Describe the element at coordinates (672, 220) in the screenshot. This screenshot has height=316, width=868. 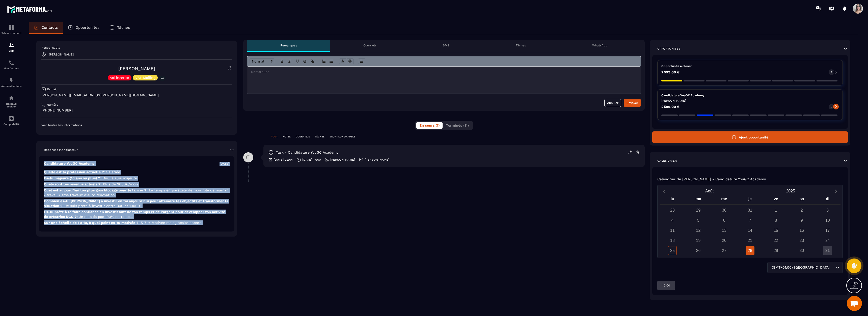
I see `div: 4` at that location.